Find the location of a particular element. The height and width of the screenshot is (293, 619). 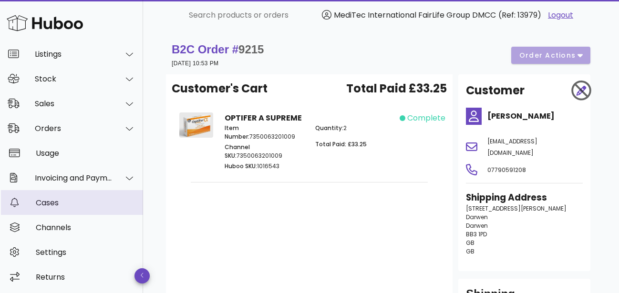

div: Stock is located at coordinates (73, 79).